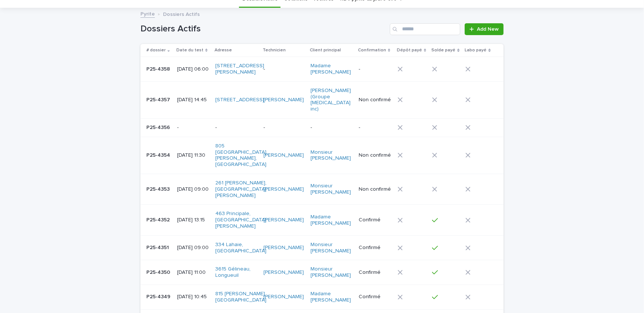 The width and height of the screenshot is (644, 313). What do you see at coordinates (159, 189) in the screenshot?
I see `p: P25-4353` at bounding box center [159, 189].